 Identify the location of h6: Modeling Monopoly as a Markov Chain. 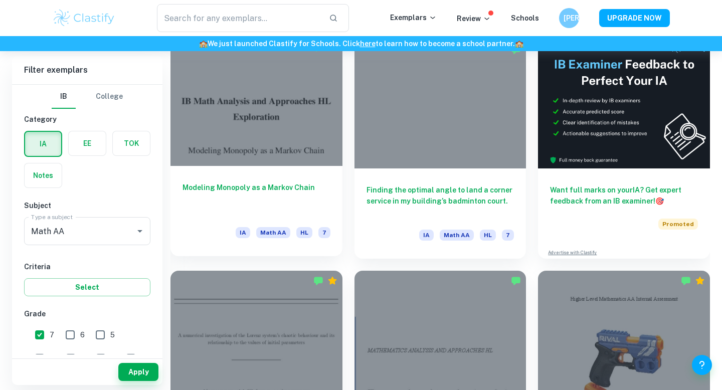
(256, 199).